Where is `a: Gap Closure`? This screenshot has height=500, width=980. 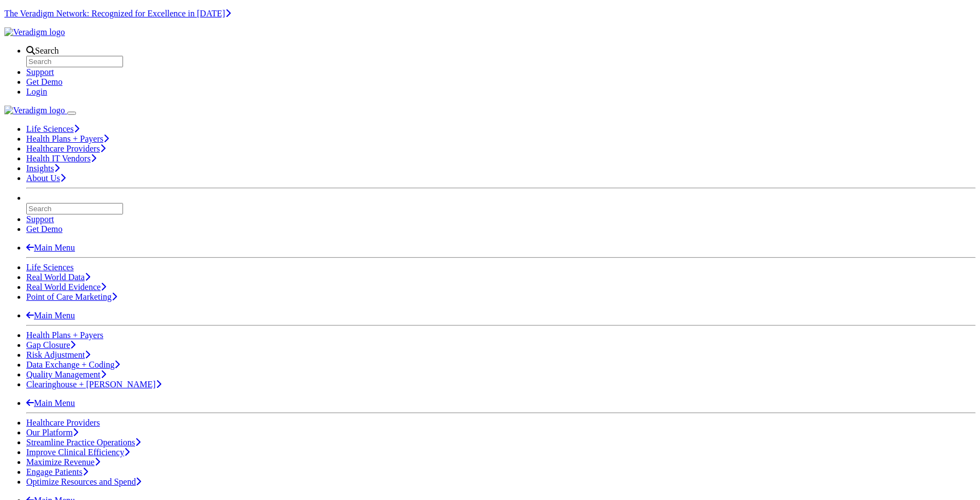
a: Gap Closure is located at coordinates (51, 344).